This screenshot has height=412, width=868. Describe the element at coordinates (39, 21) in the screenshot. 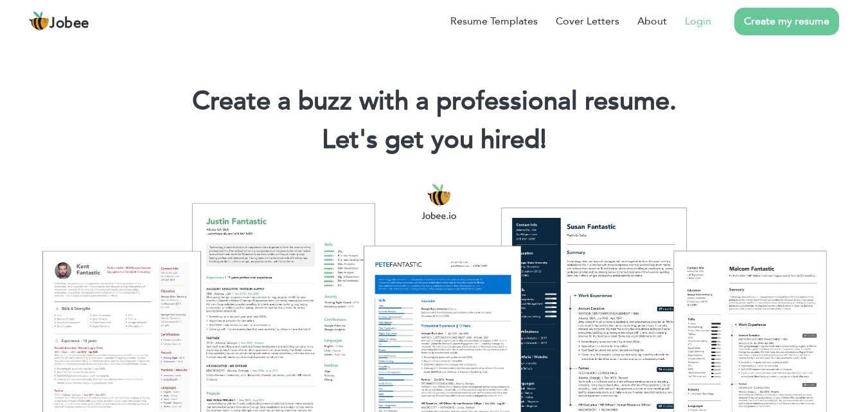

I see `img: jobee.io` at that location.